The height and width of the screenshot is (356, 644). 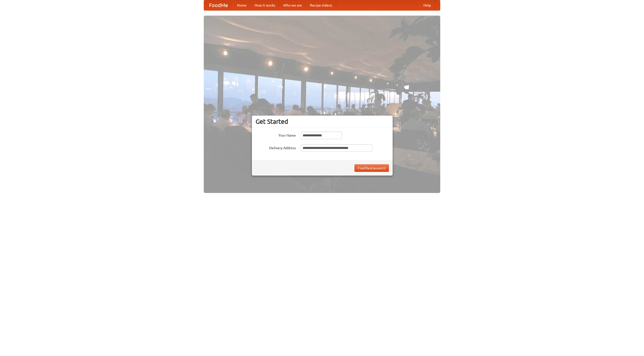 I want to click on a: FoodMe, so click(x=219, y=6).